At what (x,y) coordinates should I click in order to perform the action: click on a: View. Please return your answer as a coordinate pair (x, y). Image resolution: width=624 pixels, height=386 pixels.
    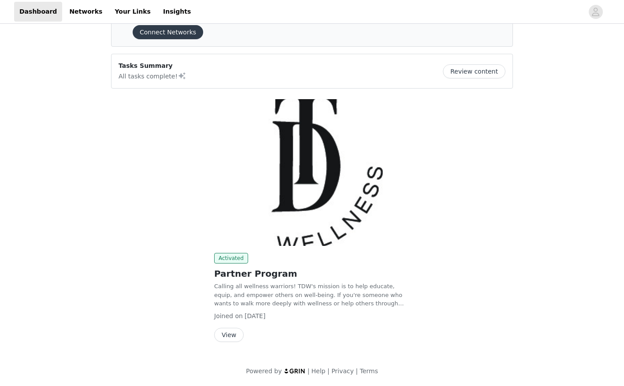
    Looking at the image, I should click on (229, 335).